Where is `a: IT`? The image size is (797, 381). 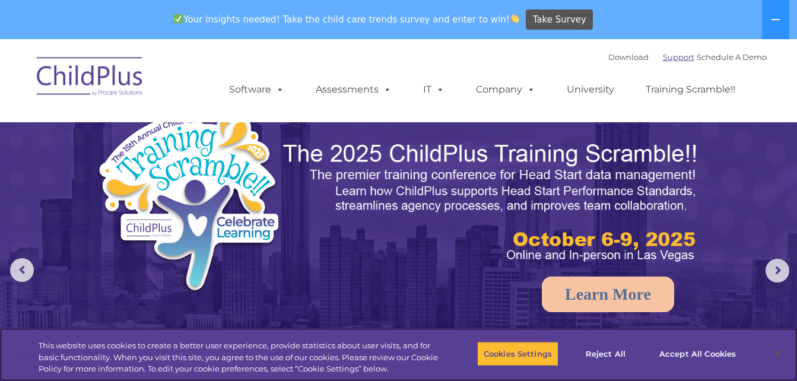 a: IT is located at coordinates (434, 90).